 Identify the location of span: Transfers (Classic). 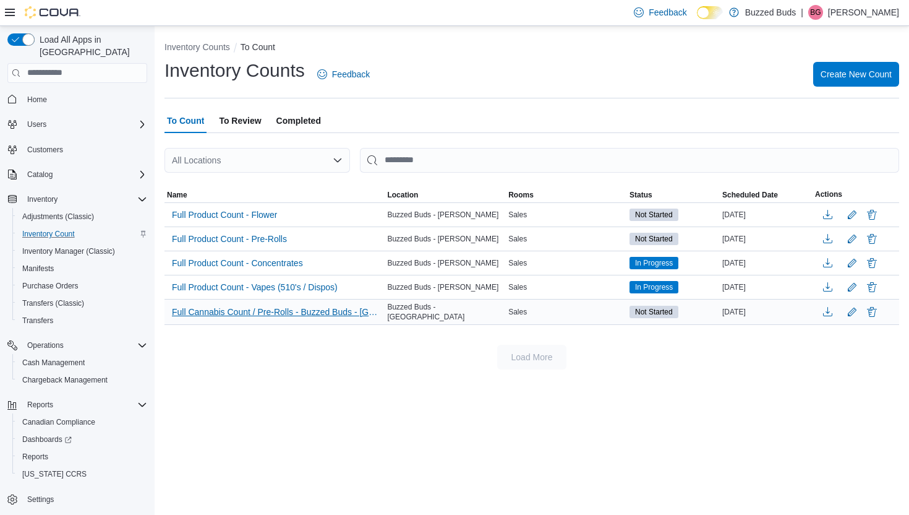
(82, 303).